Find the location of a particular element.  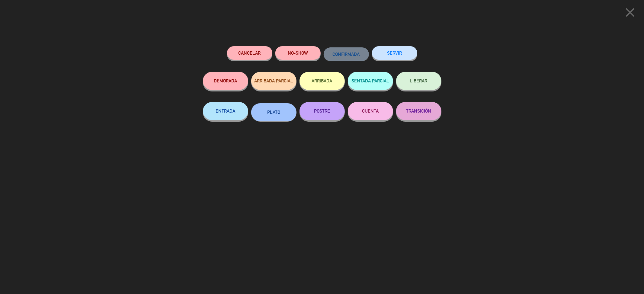

button: ENTRADA is located at coordinates (226, 111).